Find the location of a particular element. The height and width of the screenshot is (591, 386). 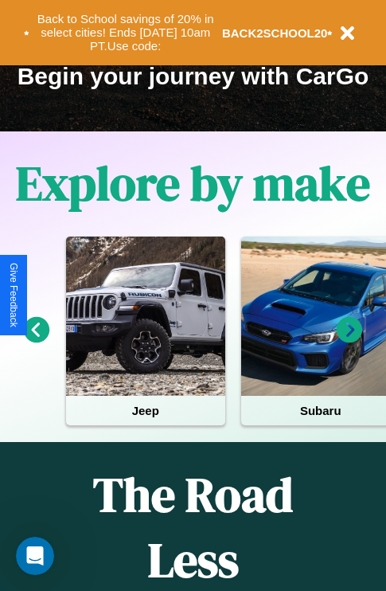

h4: Jeep is located at coordinates (146, 410).